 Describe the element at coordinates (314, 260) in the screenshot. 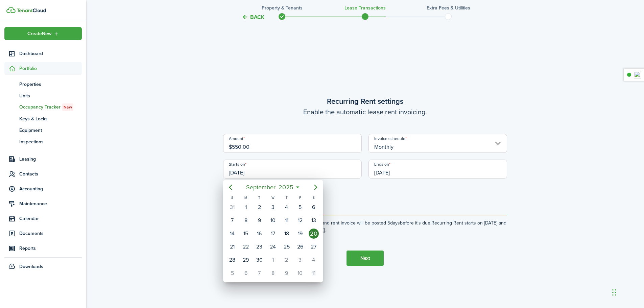

I see `div: Saturday, October 4, 2025` at that location.